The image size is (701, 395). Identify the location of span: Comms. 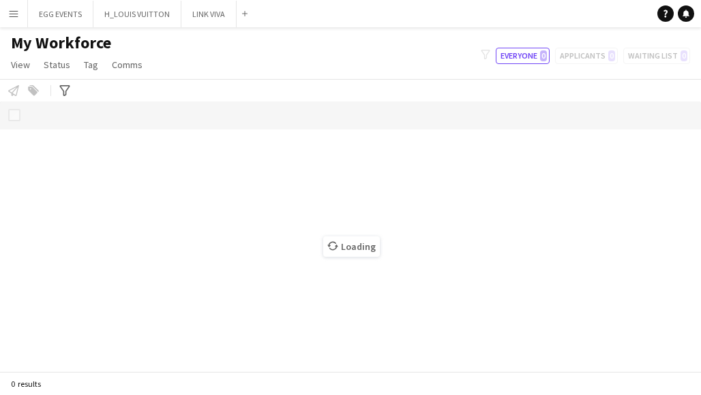
(127, 65).